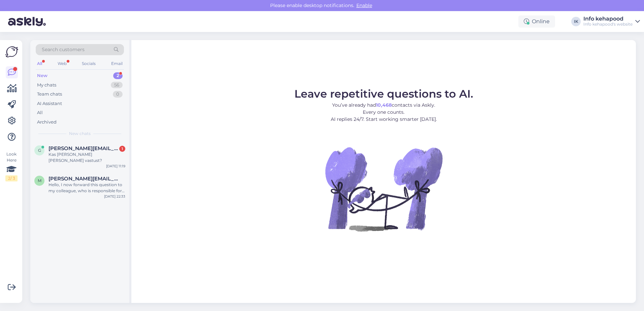  What do you see at coordinates (383, 189) in the screenshot?
I see `img: No Chat active` at bounding box center [383, 189].